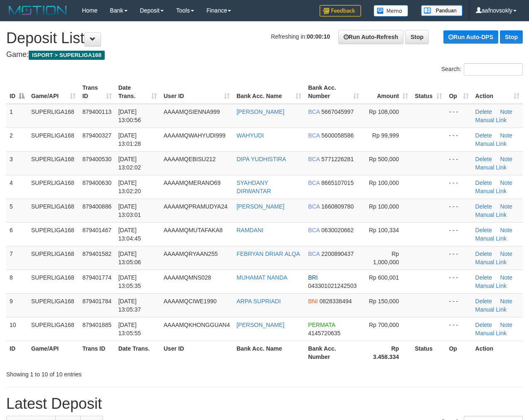  Describe the element at coordinates (497, 352) in the screenshot. I see `th: Action` at that location.